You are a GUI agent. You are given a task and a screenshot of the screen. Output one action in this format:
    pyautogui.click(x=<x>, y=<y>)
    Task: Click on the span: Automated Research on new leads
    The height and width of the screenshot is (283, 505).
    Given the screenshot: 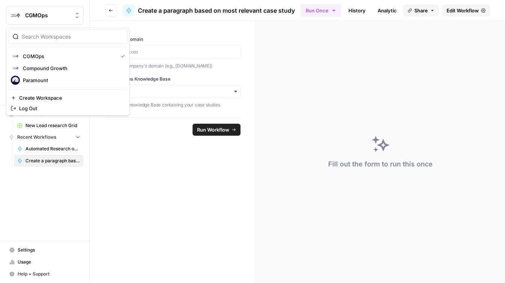 What is the action you would take?
    pyautogui.click(x=53, y=149)
    